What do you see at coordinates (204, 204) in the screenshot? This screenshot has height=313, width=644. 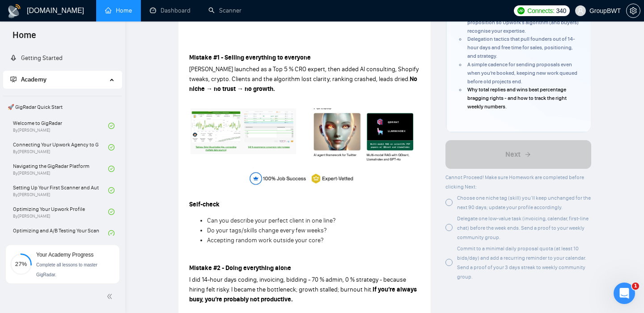 I see `strong: Self-check` at bounding box center [204, 204].